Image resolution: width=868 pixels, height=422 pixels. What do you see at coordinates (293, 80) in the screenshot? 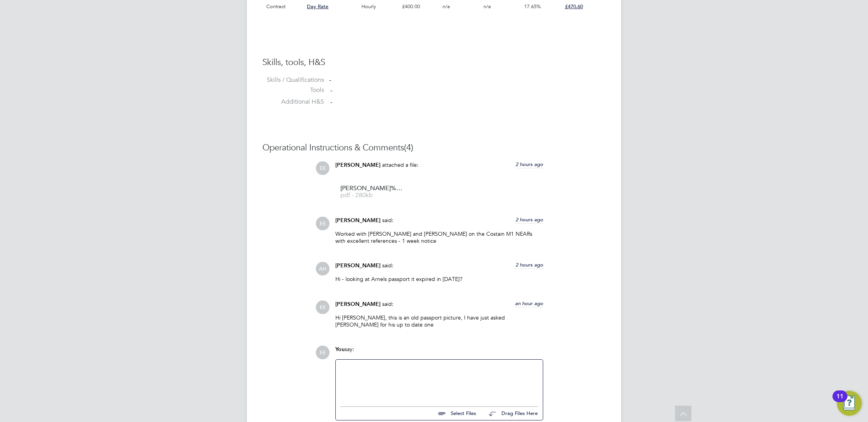
I see `label: Skills / Qualifications` at bounding box center [293, 80].